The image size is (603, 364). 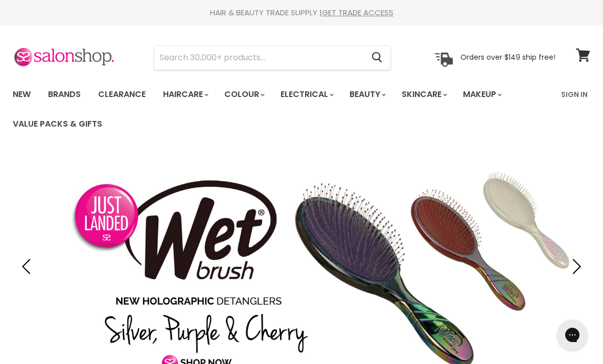 What do you see at coordinates (367, 95) in the screenshot?
I see `a: Beauty` at bounding box center [367, 95].